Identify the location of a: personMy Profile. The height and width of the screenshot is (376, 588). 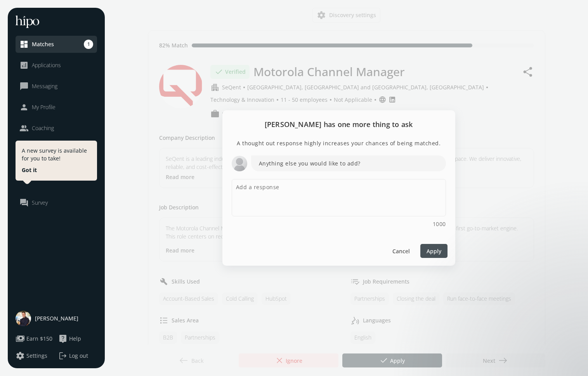
(56, 107).